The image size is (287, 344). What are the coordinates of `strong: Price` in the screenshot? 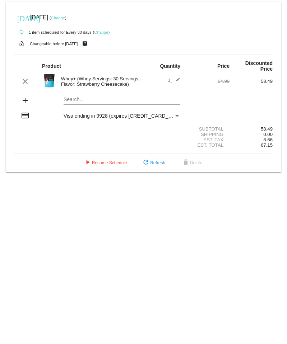 It's located at (223, 66).